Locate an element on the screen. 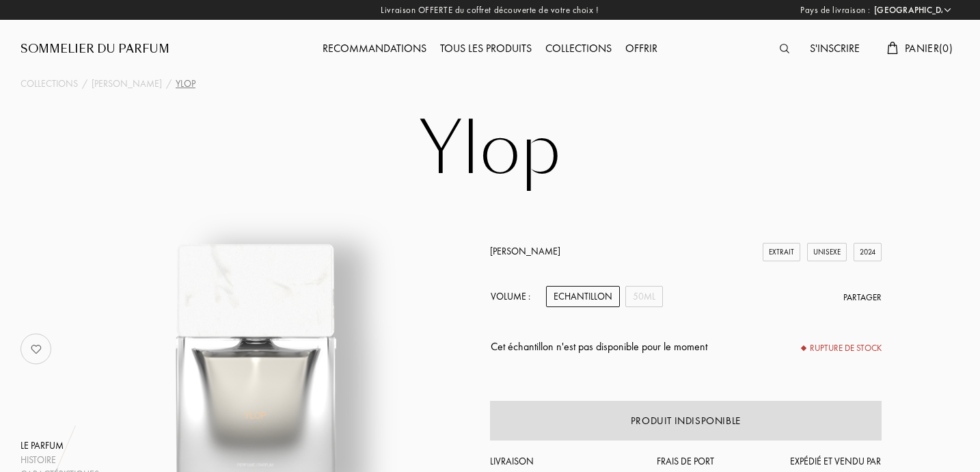  img: no_like_p.png is located at coordinates (36, 349).